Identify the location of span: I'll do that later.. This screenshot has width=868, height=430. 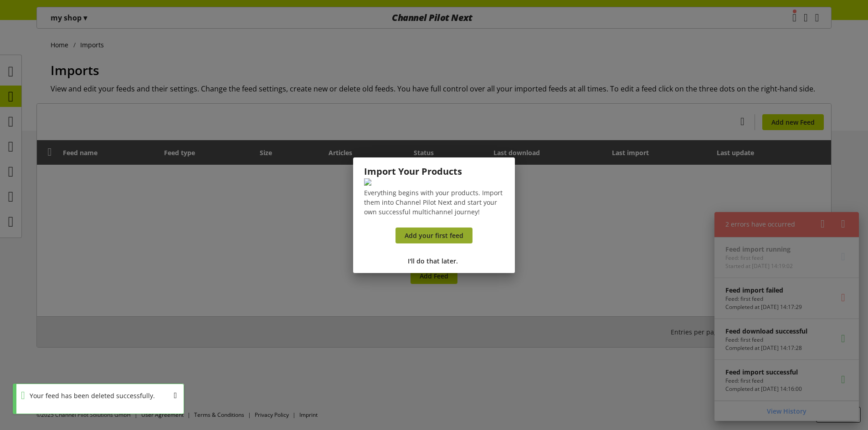
(433, 261).